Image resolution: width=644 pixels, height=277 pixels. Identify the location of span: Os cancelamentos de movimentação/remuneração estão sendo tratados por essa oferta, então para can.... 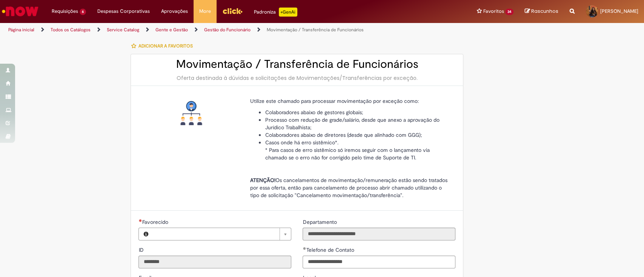
(348, 188).